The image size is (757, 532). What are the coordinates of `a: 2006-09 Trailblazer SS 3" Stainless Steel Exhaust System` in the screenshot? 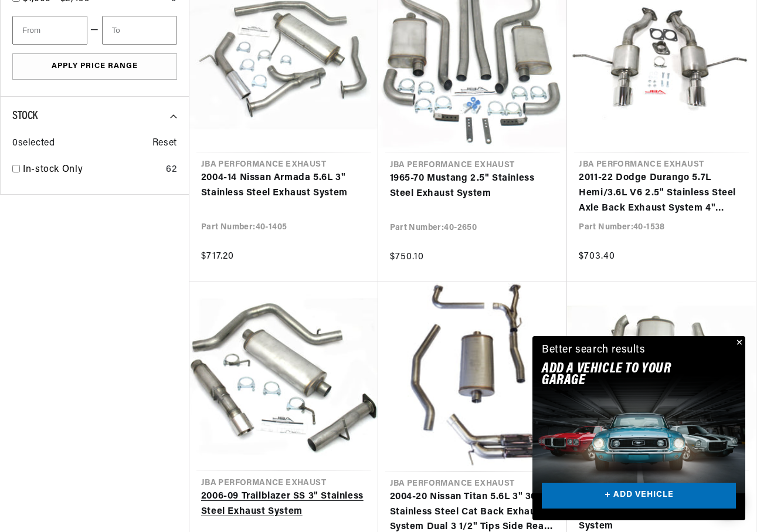 It's located at (284, 504).